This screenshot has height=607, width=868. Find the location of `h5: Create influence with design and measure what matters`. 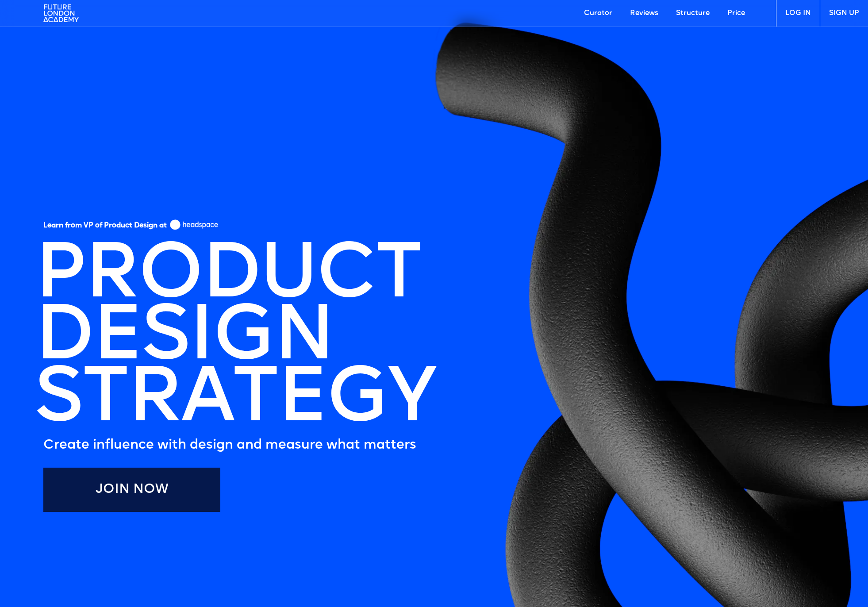

h5: Create influence with design and measure what matters is located at coordinates (230, 445).